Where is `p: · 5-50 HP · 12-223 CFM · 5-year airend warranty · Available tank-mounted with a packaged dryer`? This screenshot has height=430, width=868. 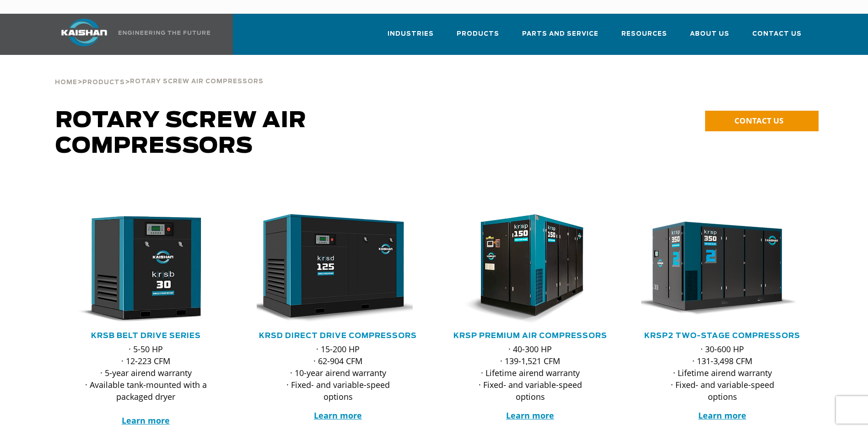 p: · 5-50 HP · 12-223 CFM · 5-year airend warranty · Available tank-mounted with a packaged dryer is located at coordinates (146, 385).